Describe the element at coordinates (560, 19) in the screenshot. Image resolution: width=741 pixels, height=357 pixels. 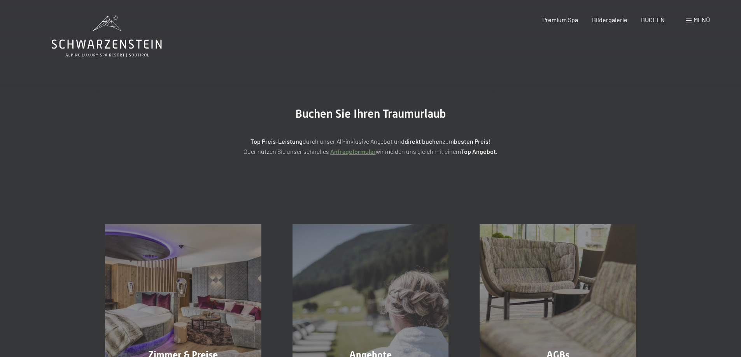
I see `a: Premium Spa` at that location.